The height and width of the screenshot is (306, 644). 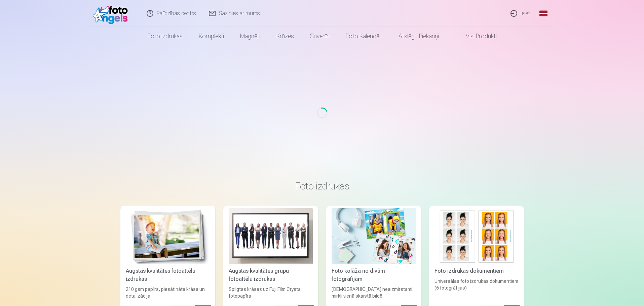 I want to click on div: Augstas kvalitātes grupu fotoattēlu izdrukas, so click(x=271, y=275).